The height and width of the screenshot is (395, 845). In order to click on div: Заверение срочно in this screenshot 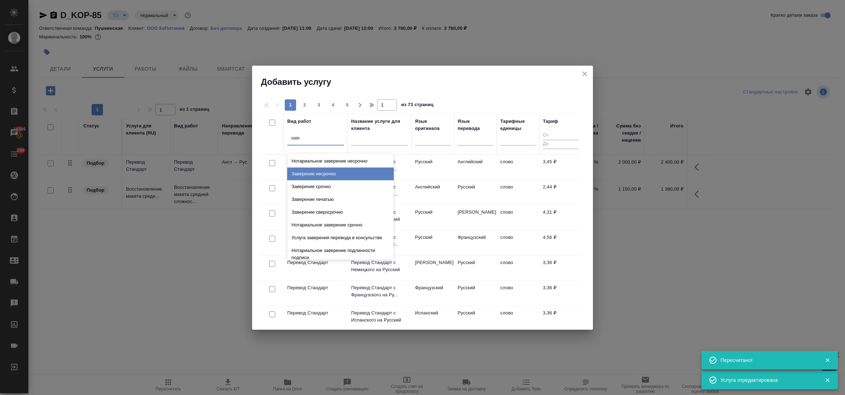, I will do `click(341, 187)`.